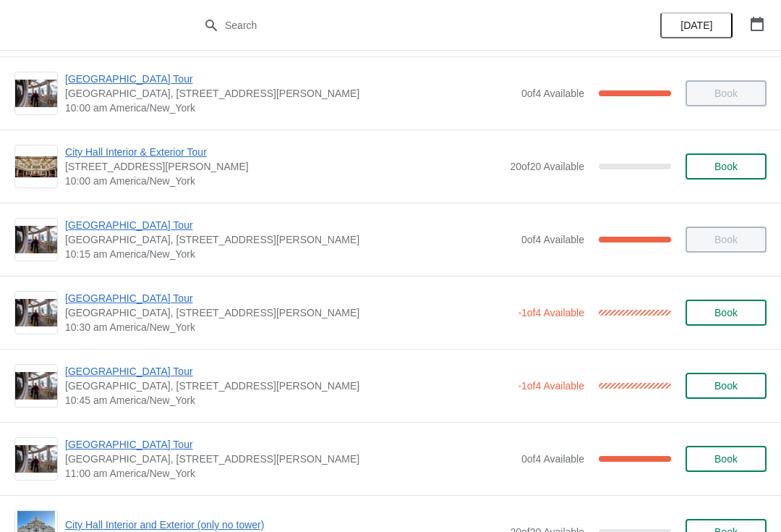 This screenshot has width=781, height=532. Describe the element at coordinates (288, 400) in the screenshot. I see `span: 10:45 am America/New_York` at that location.